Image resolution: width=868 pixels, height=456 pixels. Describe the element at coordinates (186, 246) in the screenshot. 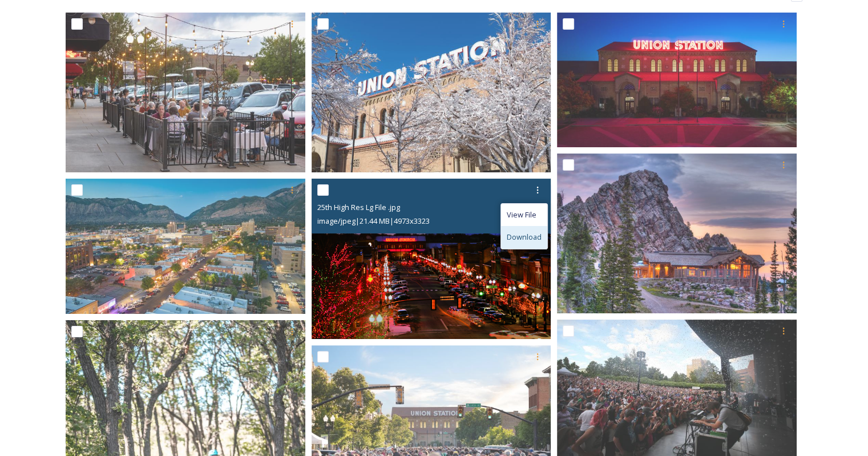

I see `img: aerial-visit-ogden-sunset-1.jpg` at that location.